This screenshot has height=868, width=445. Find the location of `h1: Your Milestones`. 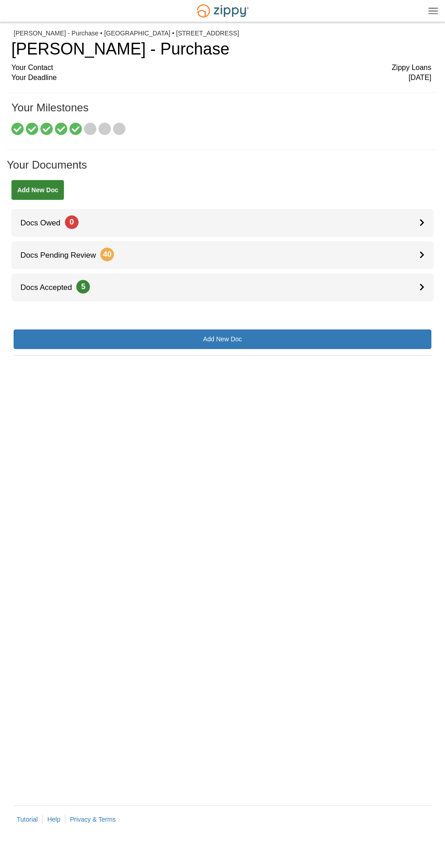

h1: Your Milestones is located at coordinates (222, 113).